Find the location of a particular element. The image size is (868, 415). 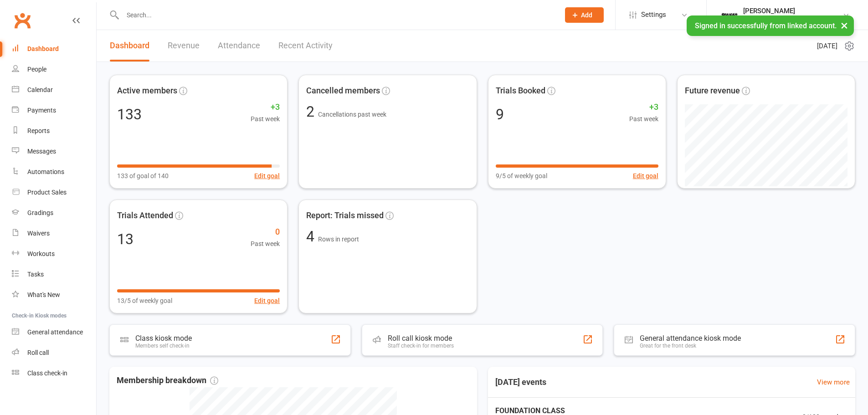

div: Calendar is located at coordinates (40, 90).